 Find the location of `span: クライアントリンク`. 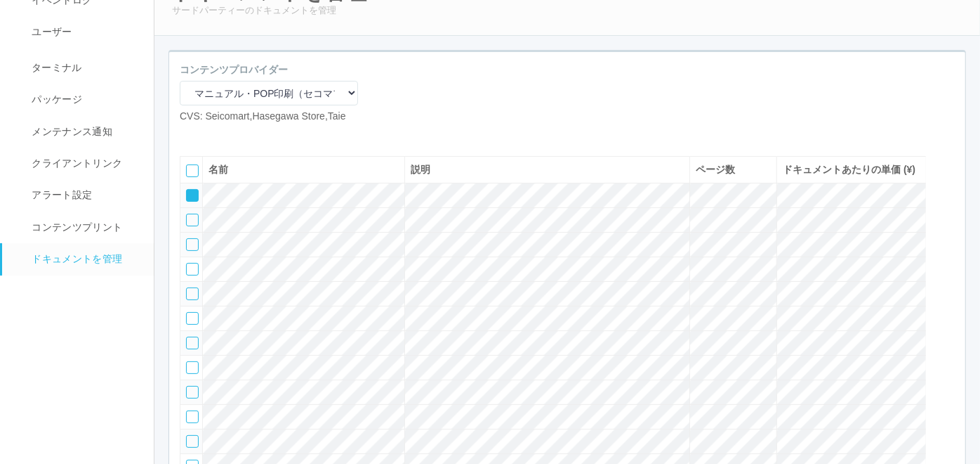

span: クライアントリンク is located at coordinates (75, 163).